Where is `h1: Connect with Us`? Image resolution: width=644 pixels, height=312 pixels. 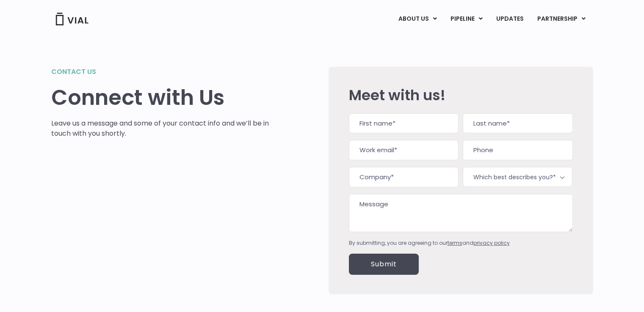 h1: Connect with Us is located at coordinates (160, 98).